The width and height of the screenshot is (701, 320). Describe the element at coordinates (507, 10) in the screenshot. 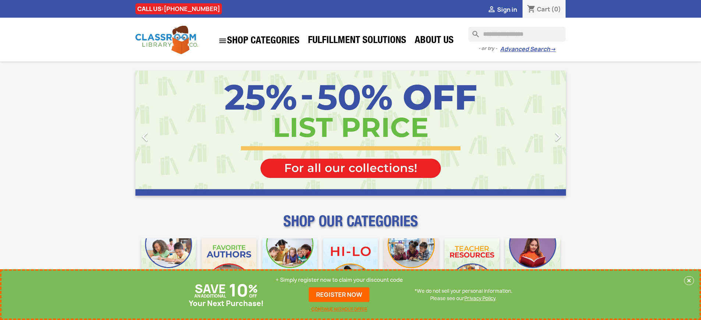

I see `span: Sign in` at that location.